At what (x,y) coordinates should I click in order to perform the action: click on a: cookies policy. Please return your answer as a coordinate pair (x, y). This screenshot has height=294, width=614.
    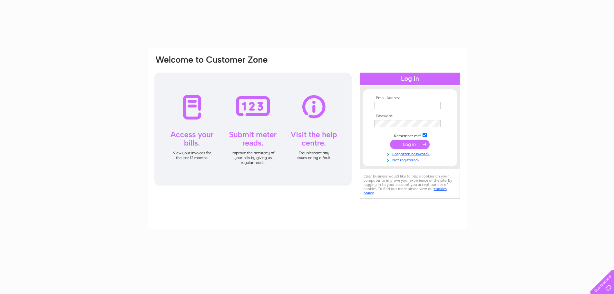
    Looking at the image, I should click on (405, 191).